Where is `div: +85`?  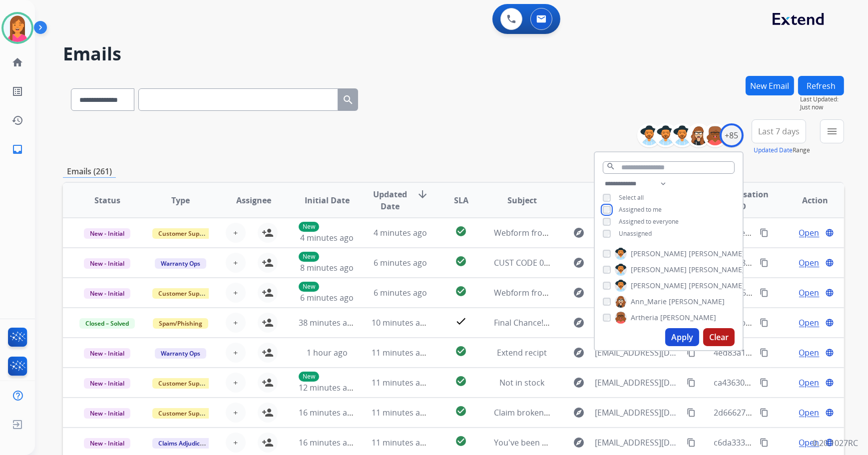 div: +85 is located at coordinates (732, 136).